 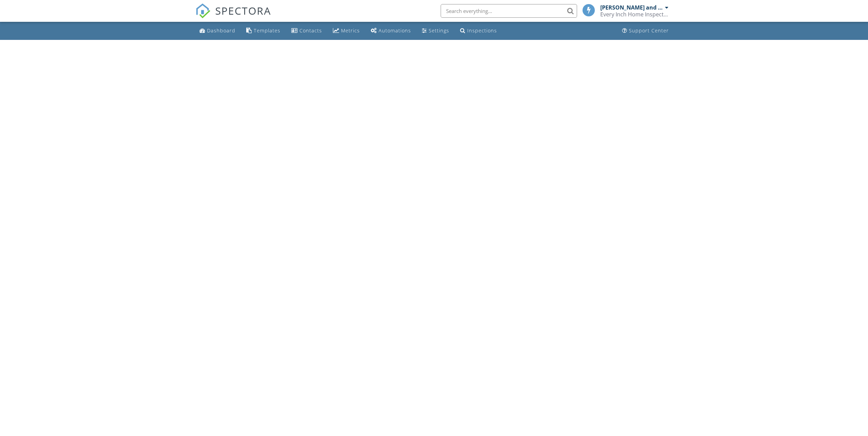 I want to click on div: Templates, so click(x=267, y=31).